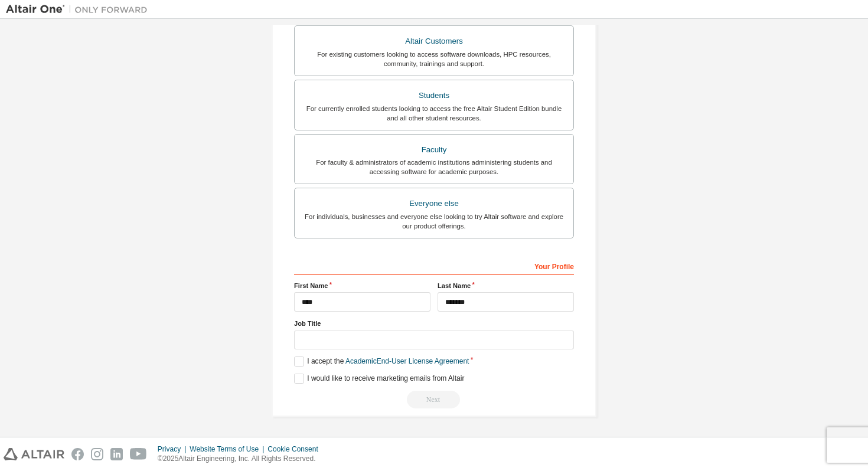  Describe the element at coordinates (116, 454) in the screenshot. I see `img: linkedin.svg` at that location.